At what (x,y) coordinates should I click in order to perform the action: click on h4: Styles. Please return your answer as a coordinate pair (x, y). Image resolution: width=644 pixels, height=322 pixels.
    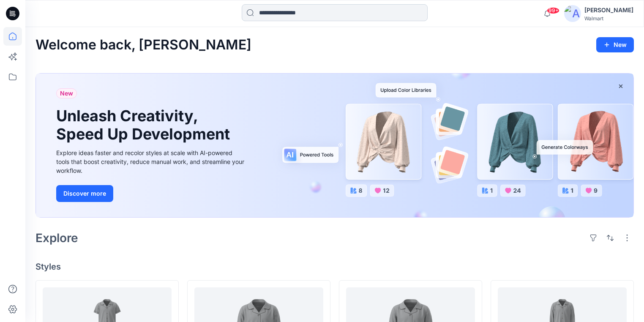
    Looking at the image, I should click on (335, 267).